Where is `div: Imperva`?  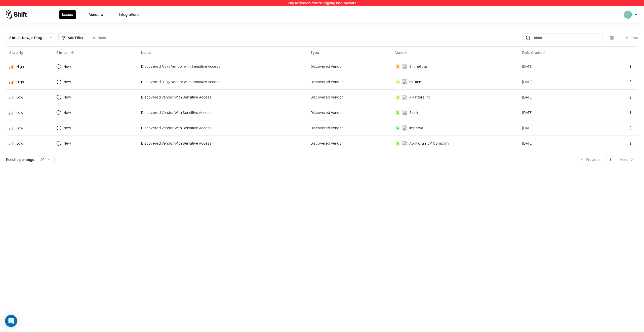 div: Imperva is located at coordinates (416, 128).